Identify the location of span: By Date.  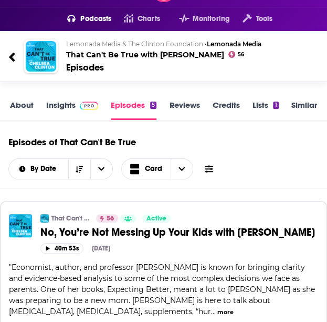
(45, 169).